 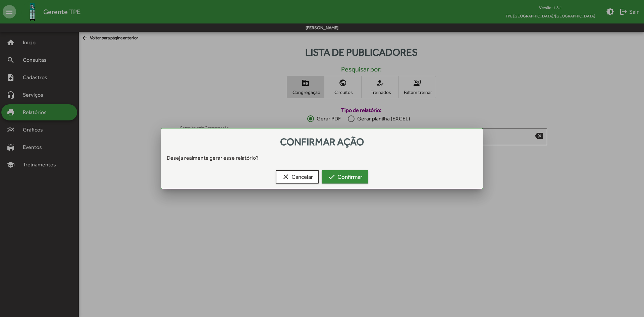 I want to click on mat-icon: check, so click(x=332, y=177).